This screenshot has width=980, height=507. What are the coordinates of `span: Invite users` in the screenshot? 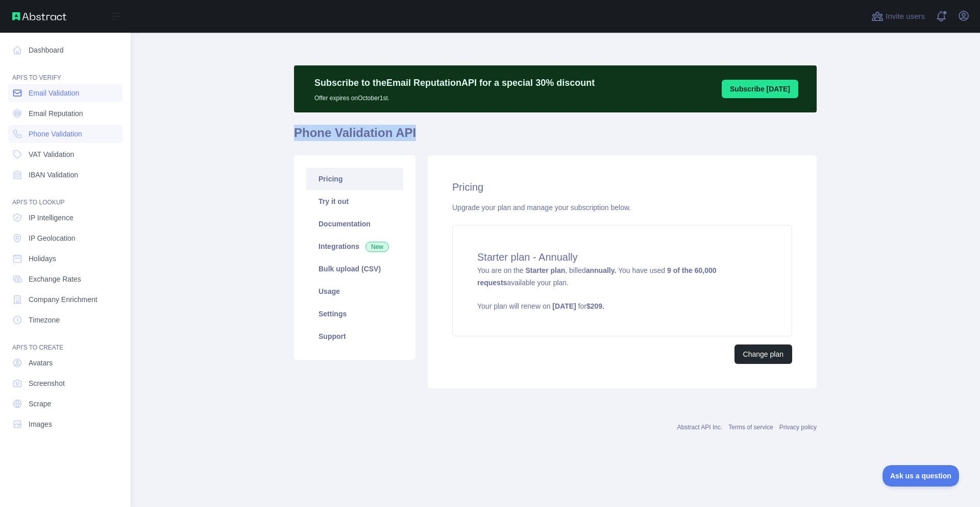 It's located at (905, 16).